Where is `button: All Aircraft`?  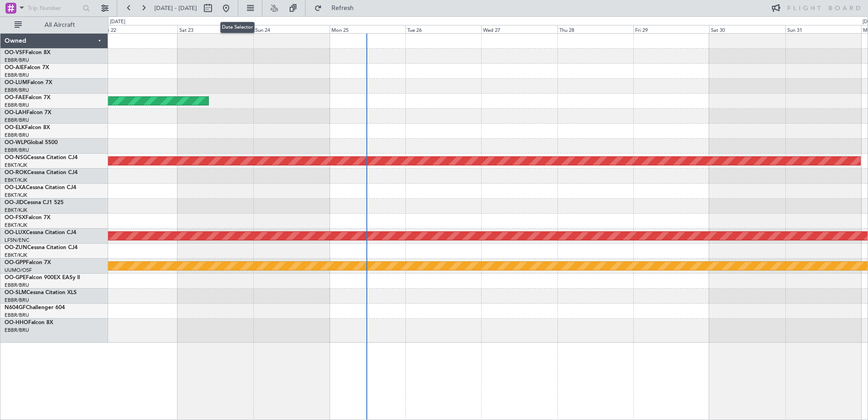 button: All Aircraft is located at coordinates (54, 25).